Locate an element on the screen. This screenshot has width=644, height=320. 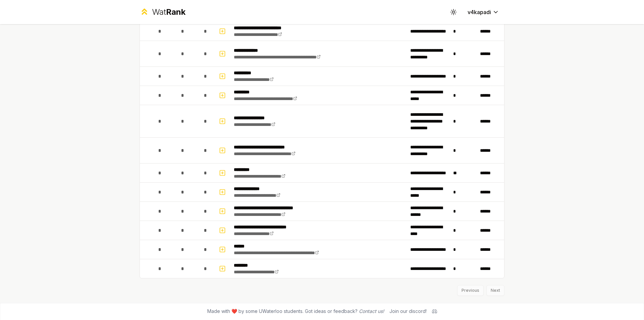
button: v4kapadi is located at coordinates (483, 12).